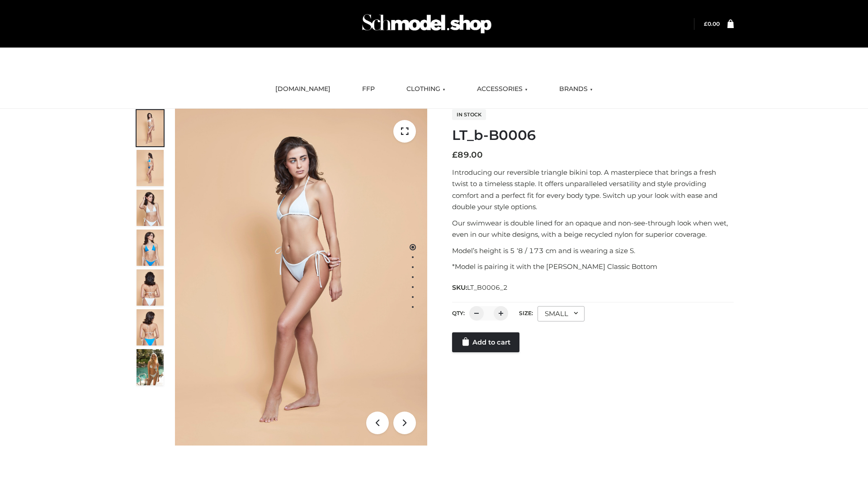 This screenshot has height=489, width=868. I want to click on bdi: 0.00, so click(712, 23).